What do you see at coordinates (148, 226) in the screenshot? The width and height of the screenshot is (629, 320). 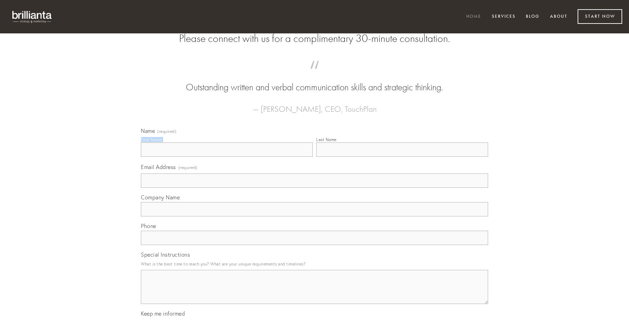 I see `span: Phone` at bounding box center [148, 226].